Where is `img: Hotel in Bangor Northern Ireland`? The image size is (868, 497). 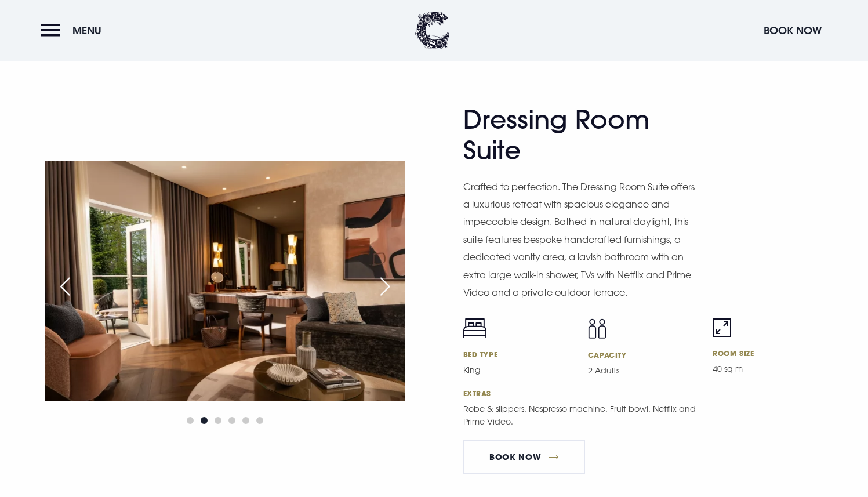 img: Hotel in Bangor Northern Ireland is located at coordinates (225, 281).